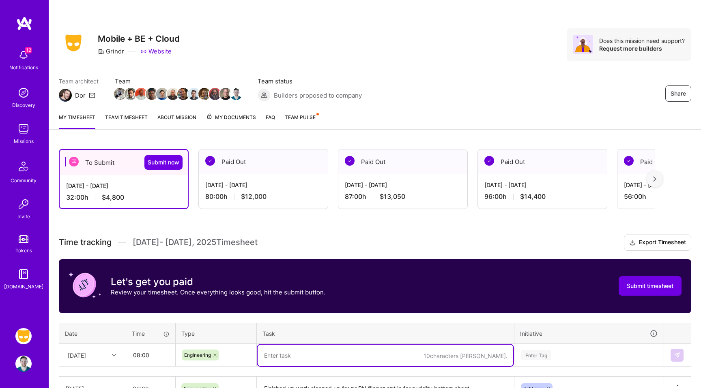 The image size is (701, 388). Describe the element at coordinates (317, 95) in the screenshot. I see `span: Builders proposed to company` at that location.